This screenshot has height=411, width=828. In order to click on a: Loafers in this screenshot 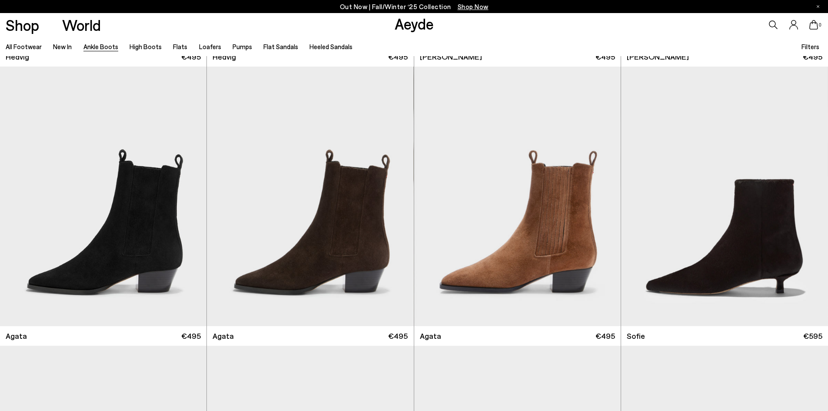, I will do `click(210, 46)`.